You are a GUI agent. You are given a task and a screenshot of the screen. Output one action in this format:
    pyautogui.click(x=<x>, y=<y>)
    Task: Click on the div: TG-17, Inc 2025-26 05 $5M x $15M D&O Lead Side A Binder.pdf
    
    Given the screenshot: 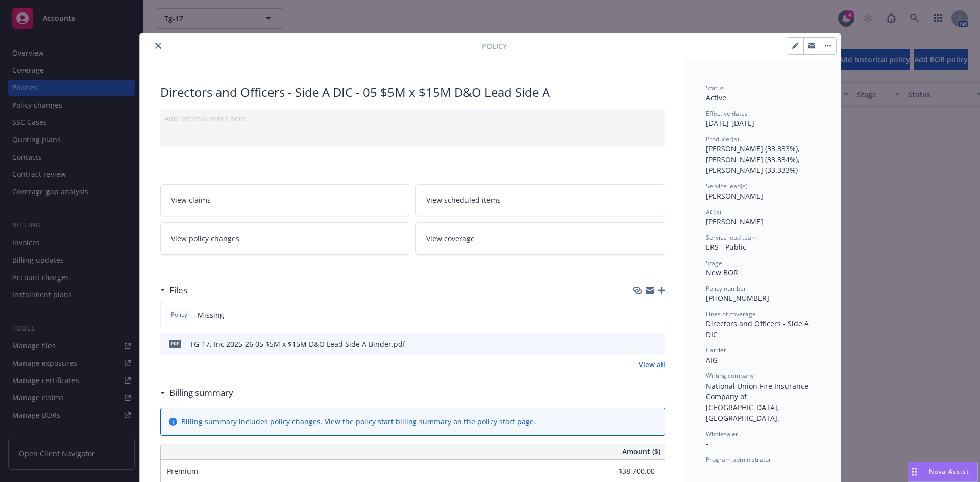 What is the action you would take?
    pyautogui.click(x=298, y=344)
    